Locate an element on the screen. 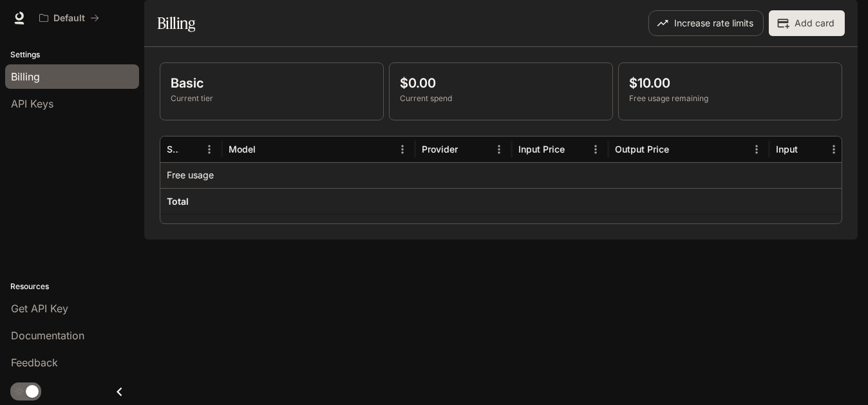  div: Service is located at coordinates (173, 149).